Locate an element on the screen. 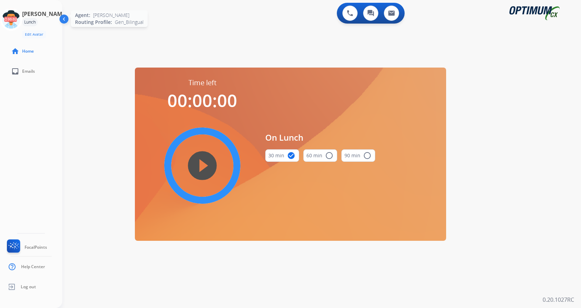 The image size is (581, 308). span: 00:00:00 is located at coordinates (202, 100).